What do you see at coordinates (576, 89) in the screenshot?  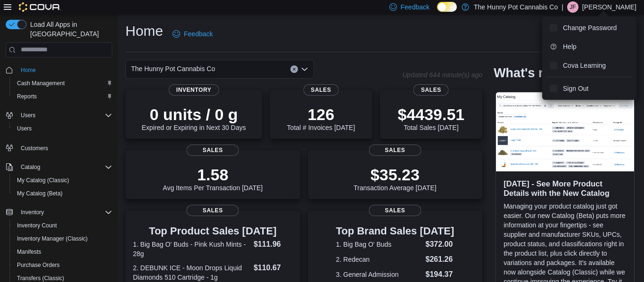 I see `span: Sign Out` at bounding box center [576, 89].